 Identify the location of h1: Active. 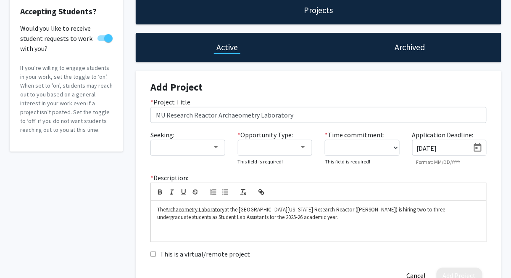
(227, 47).